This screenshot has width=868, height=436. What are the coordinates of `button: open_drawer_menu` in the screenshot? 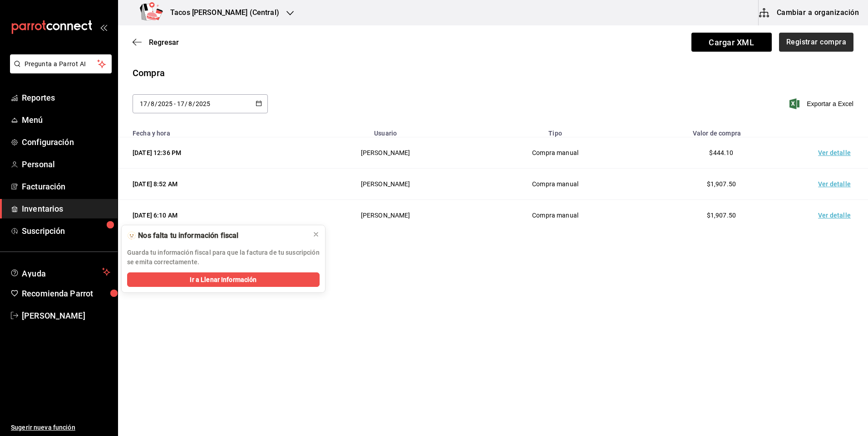 It's located at (103, 27).